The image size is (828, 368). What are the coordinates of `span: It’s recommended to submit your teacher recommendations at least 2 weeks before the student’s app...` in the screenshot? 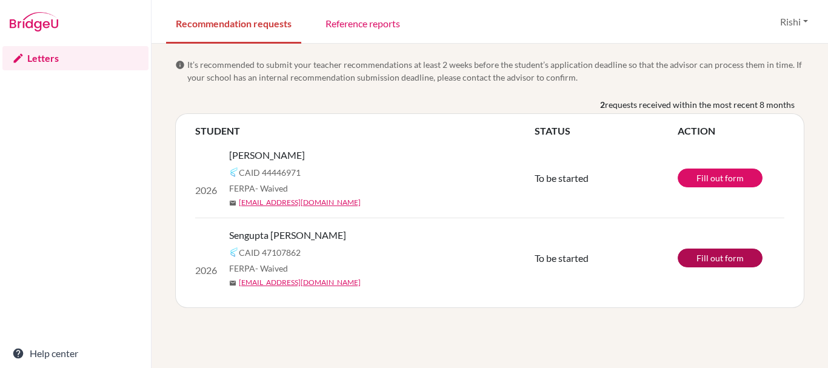 It's located at (496, 71).